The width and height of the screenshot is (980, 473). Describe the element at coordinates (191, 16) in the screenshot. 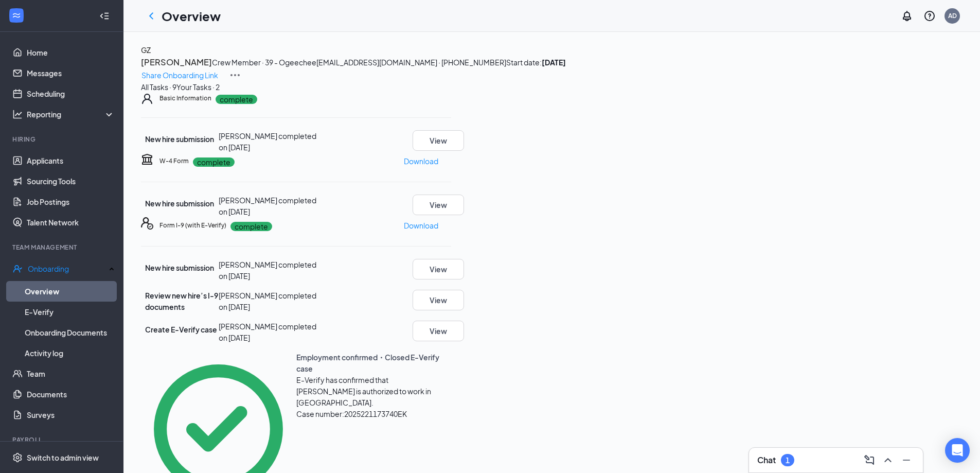

I see `h1: Overview` at that location.